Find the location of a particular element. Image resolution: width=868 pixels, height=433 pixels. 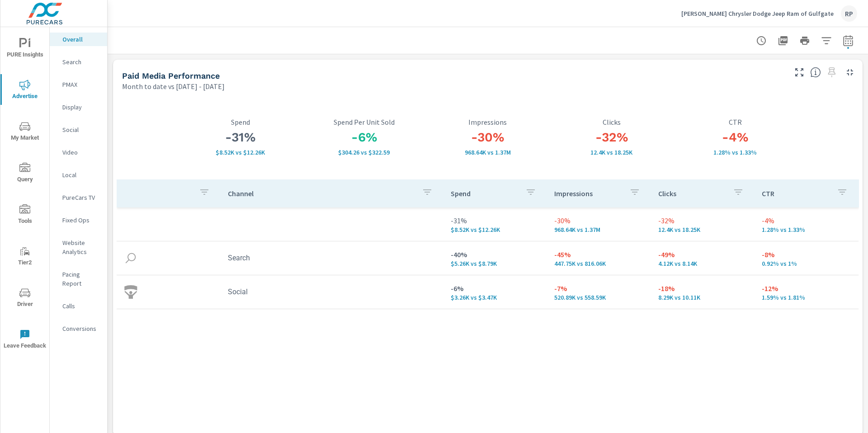

p: -12% is located at coordinates (807, 288).